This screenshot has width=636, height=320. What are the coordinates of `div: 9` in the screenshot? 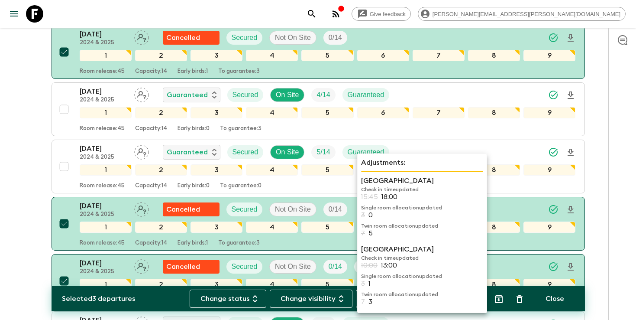 It's located at (550, 284).